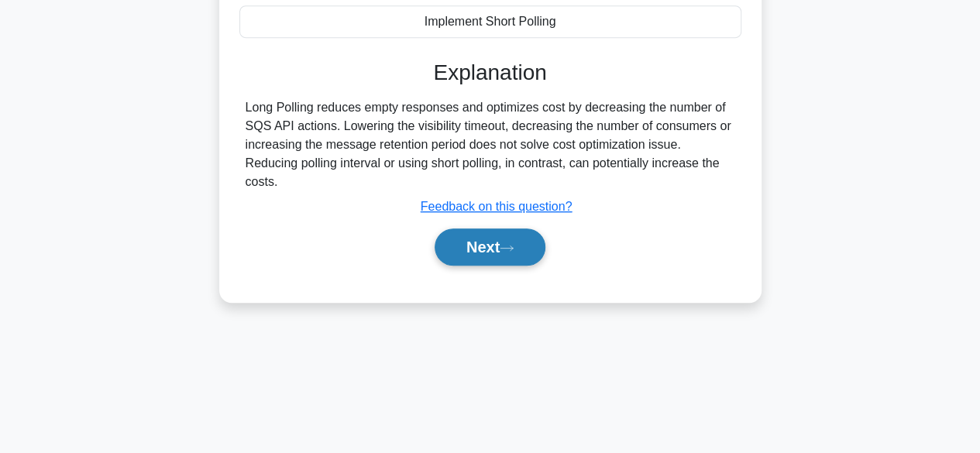 This screenshot has width=980, height=453. Describe the element at coordinates (497, 206) in the screenshot. I see `a: Feedback on this question?` at that location.